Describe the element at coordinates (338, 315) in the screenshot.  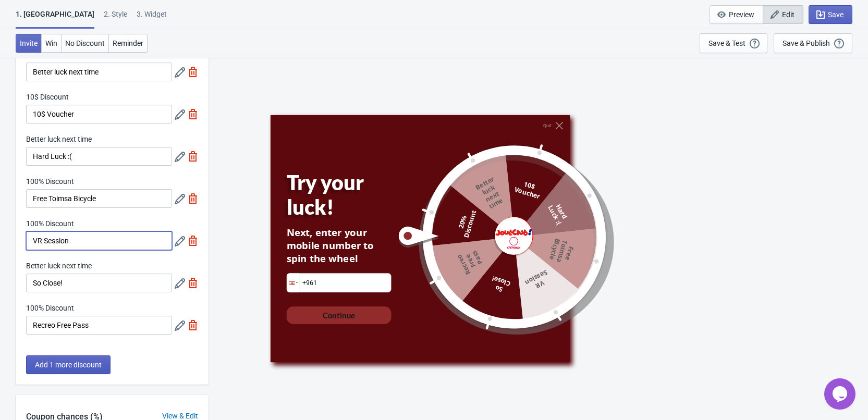
I see `div: Continue` at that location.